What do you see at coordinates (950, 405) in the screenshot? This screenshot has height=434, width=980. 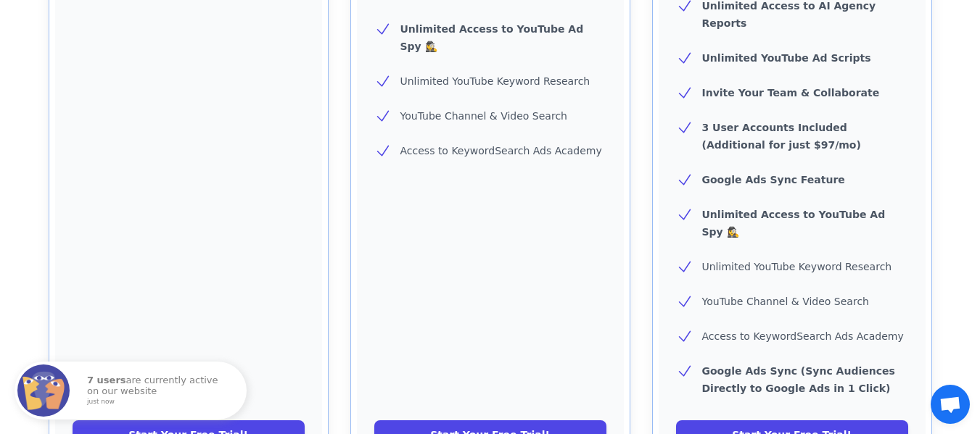 I see `a: Open chat` at bounding box center [950, 405].